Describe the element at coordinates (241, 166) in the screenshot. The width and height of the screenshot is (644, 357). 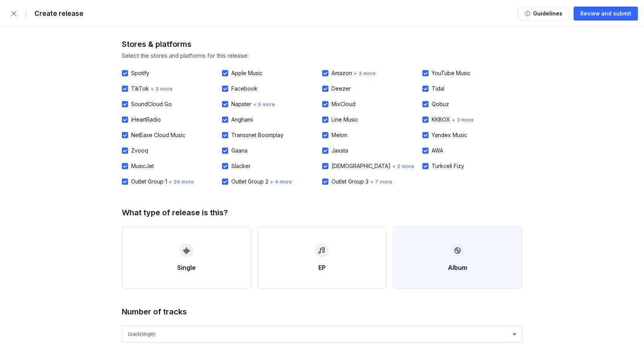
I see `div: Slacker` at that location.